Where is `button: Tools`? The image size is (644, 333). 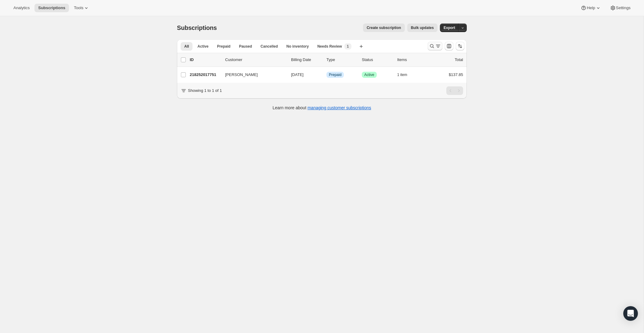
button: Tools is located at coordinates (81, 8).